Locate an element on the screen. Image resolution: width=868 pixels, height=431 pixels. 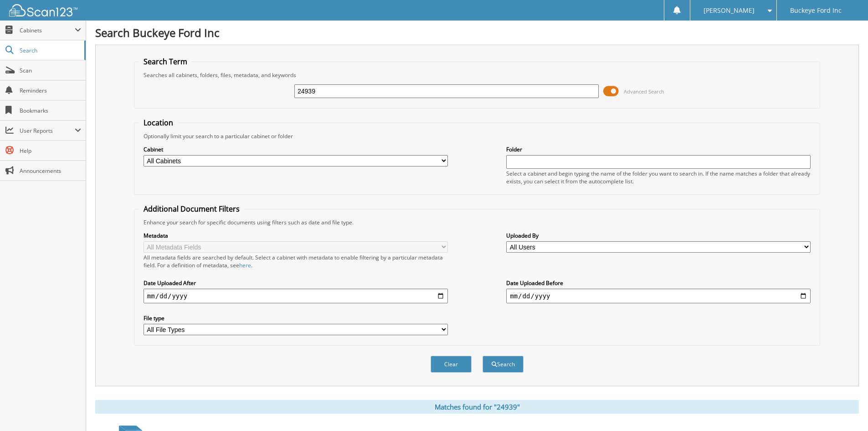
span: Help is located at coordinates (50, 151).